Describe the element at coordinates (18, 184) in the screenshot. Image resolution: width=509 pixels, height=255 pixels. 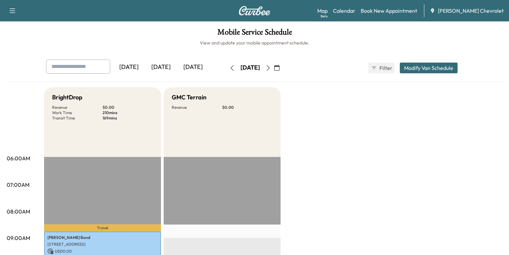
I see `p: 07:00AM` at that location.